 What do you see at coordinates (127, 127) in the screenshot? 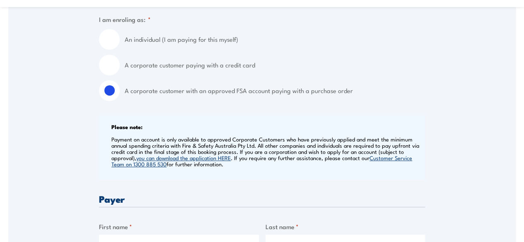
I see `b: Please note:` at bounding box center [127, 127].